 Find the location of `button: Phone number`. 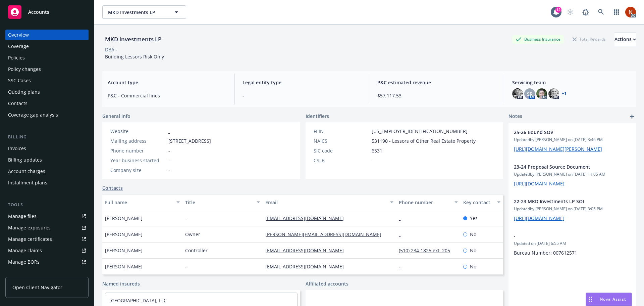

button: Phone number is located at coordinates (428, 202).